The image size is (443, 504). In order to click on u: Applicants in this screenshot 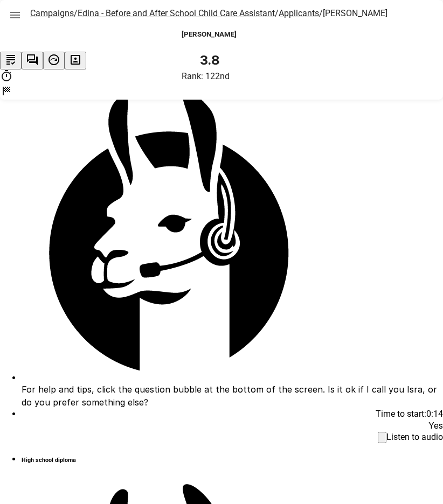, I will do `click(298, 13)`.